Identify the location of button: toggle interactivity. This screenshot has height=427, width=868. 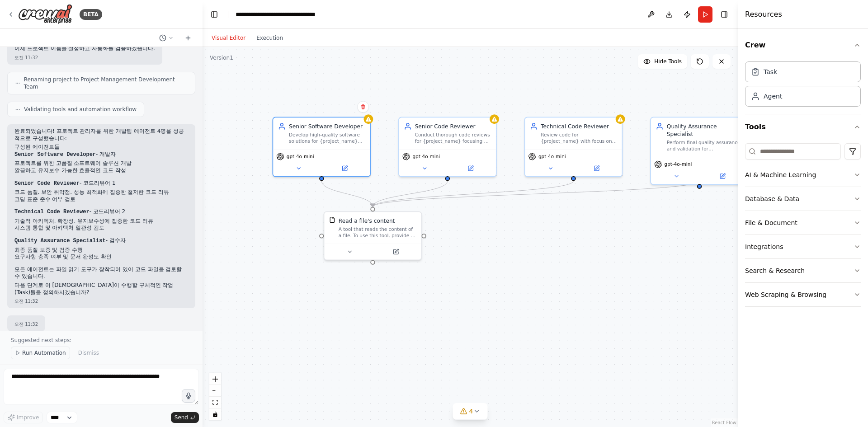
(215, 414).